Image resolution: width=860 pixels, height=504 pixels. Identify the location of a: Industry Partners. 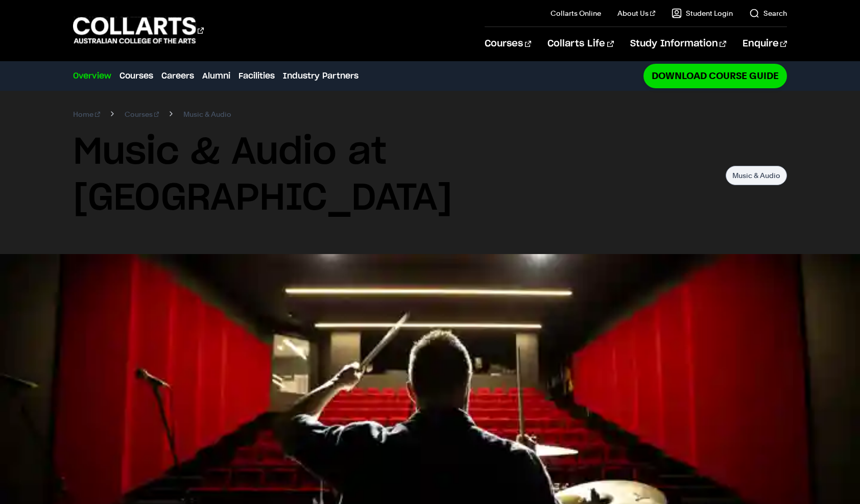
(321, 76).